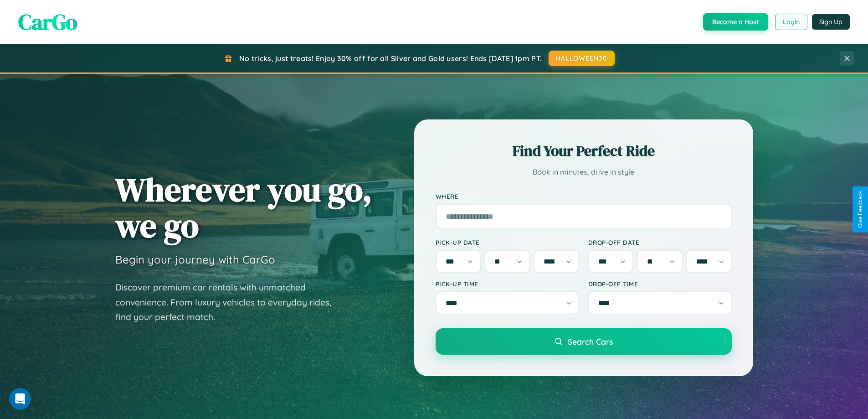  Describe the element at coordinates (830, 22) in the screenshot. I see `button: Sign Up` at that location.